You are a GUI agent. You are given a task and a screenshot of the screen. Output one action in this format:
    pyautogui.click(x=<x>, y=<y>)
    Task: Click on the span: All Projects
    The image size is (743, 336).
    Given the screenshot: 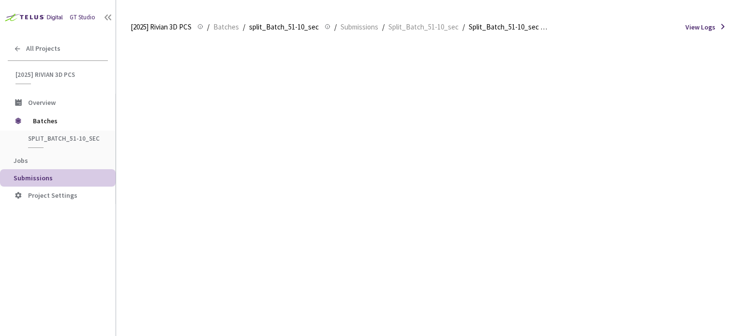 What is the action you would take?
    pyautogui.click(x=43, y=48)
    